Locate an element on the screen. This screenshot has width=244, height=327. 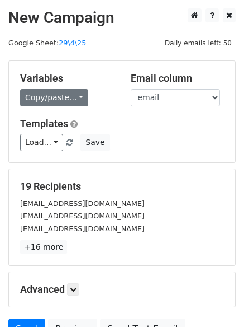
a: Templates is located at coordinates (44, 123).